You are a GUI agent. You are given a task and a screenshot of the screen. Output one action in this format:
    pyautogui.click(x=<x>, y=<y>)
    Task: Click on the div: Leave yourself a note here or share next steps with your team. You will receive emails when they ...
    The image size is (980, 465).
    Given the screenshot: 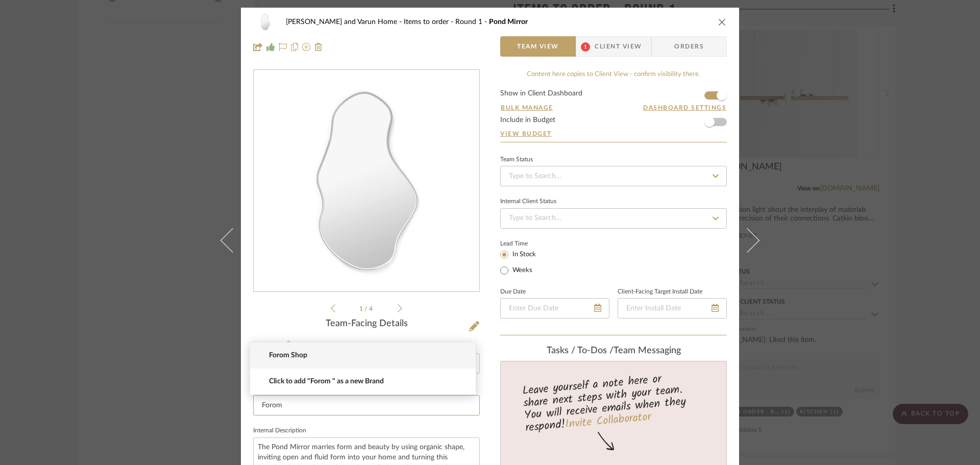 What is the action you would take?
    pyautogui.click(x=614, y=402)
    